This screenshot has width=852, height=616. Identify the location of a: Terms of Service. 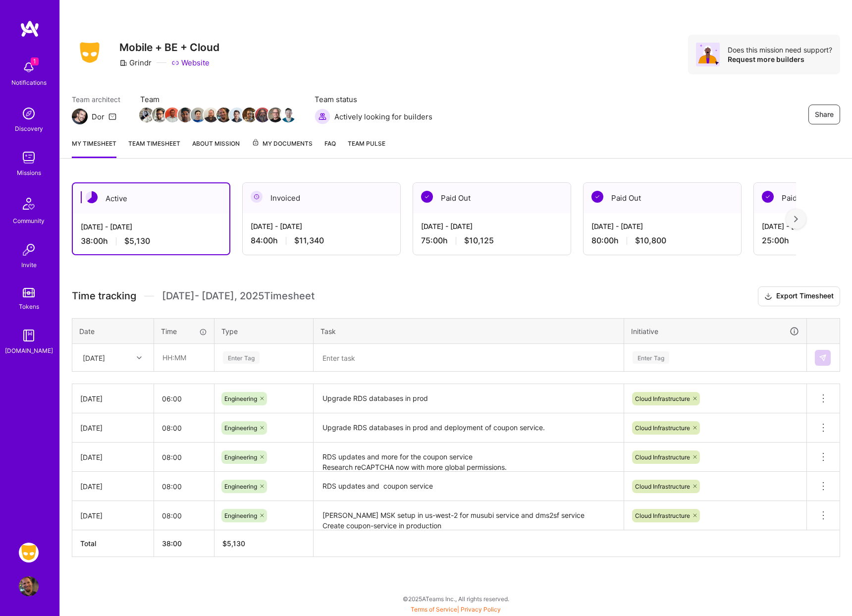
(434, 610).